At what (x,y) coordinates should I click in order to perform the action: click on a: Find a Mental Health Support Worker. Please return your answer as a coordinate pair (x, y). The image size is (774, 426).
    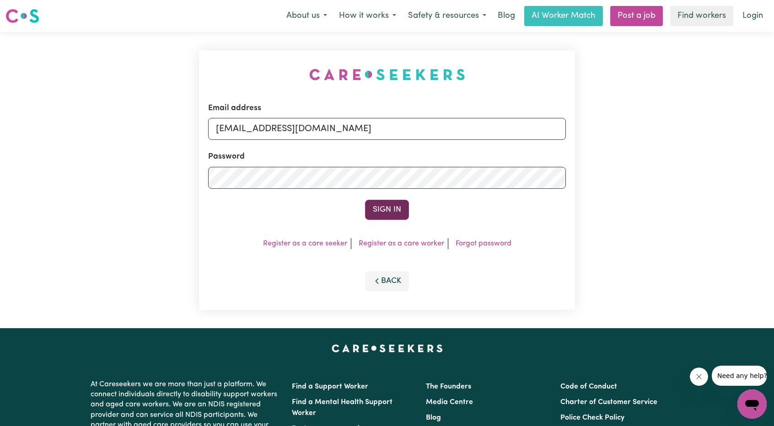
    Looking at the image, I should click on (342, 408).